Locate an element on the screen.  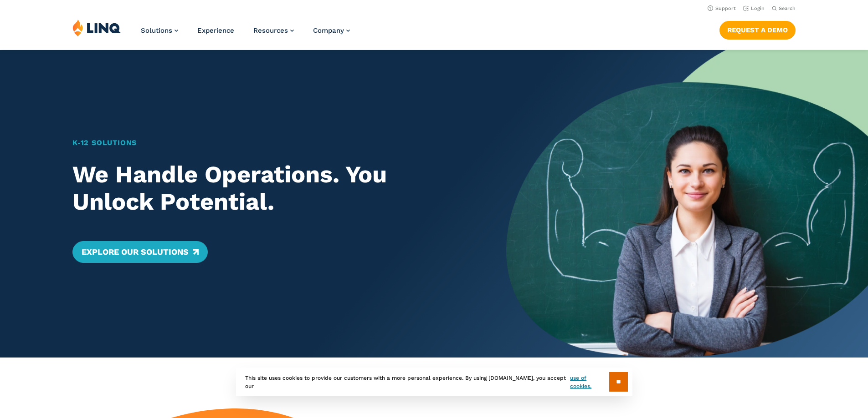
a: Explore Our Solutions is located at coordinates (140, 252).